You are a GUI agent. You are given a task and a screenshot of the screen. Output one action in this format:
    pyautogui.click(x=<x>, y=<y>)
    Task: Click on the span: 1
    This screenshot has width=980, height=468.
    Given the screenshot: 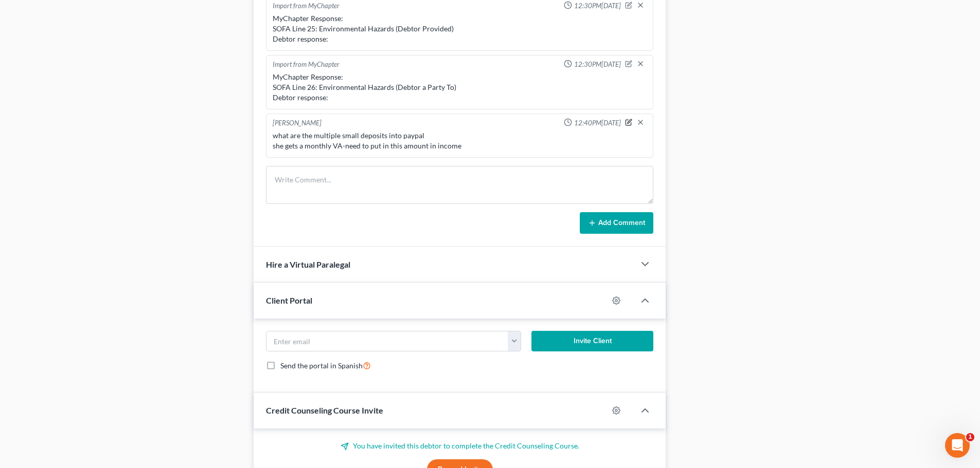 What is the action you would take?
    pyautogui.click(x=970, y=437)
    